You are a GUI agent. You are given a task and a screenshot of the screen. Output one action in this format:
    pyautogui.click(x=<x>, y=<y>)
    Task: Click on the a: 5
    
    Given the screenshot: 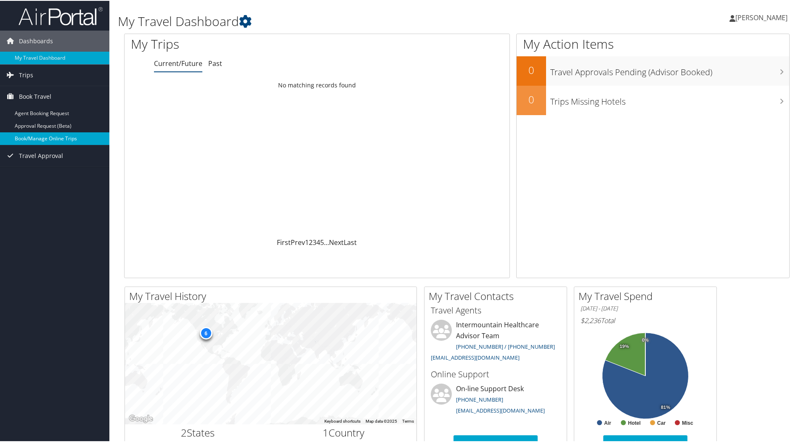 What is the action you would take?
    pyautogui.click(x=322, y=242)
    